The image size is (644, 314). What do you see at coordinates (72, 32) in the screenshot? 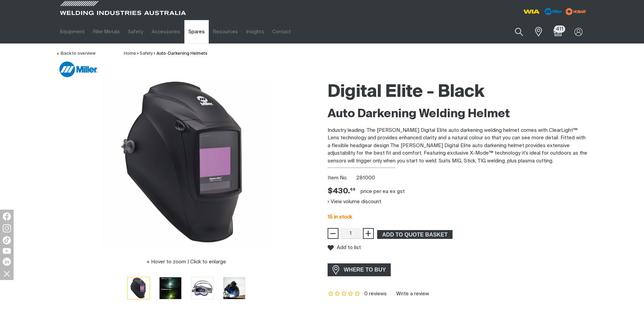
I see `a: Equipment` at bounding box center [72, 32].